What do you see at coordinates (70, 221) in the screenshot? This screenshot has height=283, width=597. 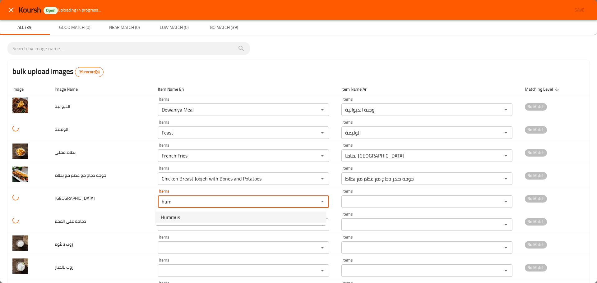 I see `span: دجاجة على الفحم` at bounding box center [70, 221].